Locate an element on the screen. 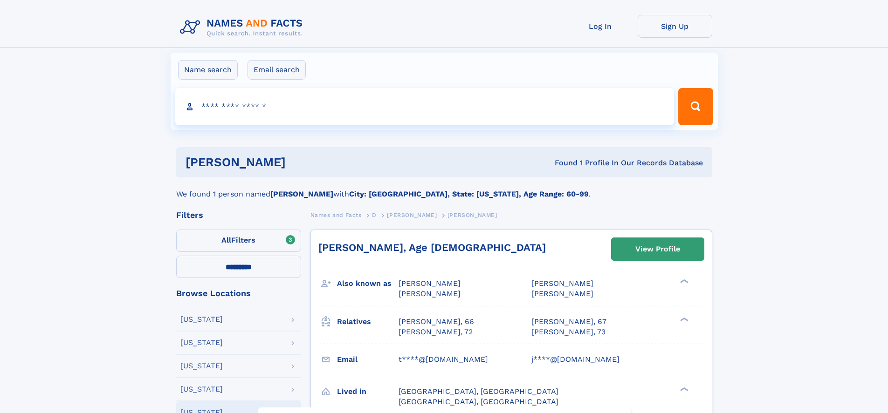 The width and height of the screenshot is (888, 413). button: Search Button is located at coordinates (695, 107).